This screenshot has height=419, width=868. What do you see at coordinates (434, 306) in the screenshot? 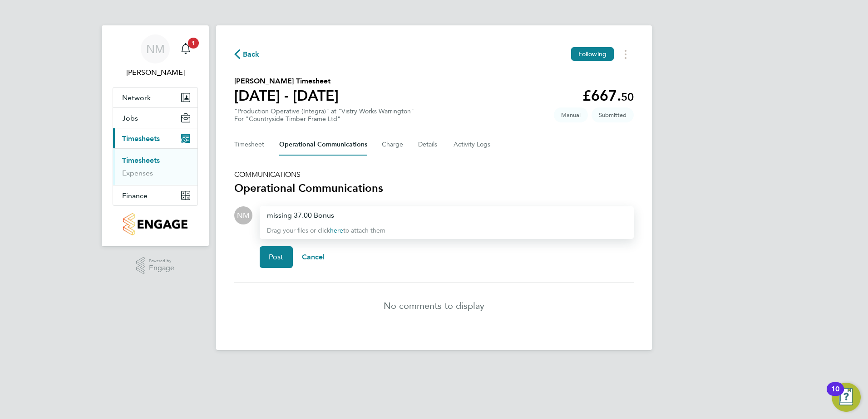
I see `p: No comments to display` at bounding box center [434, 306].